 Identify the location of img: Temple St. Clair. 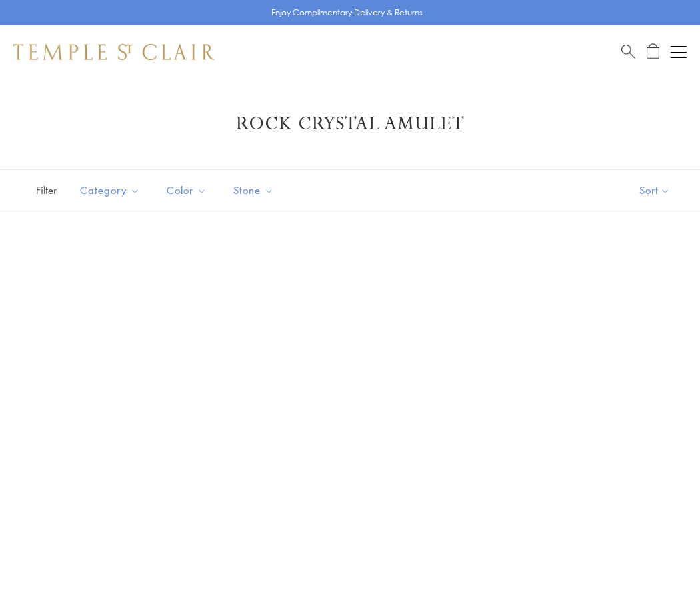
(114, 52).